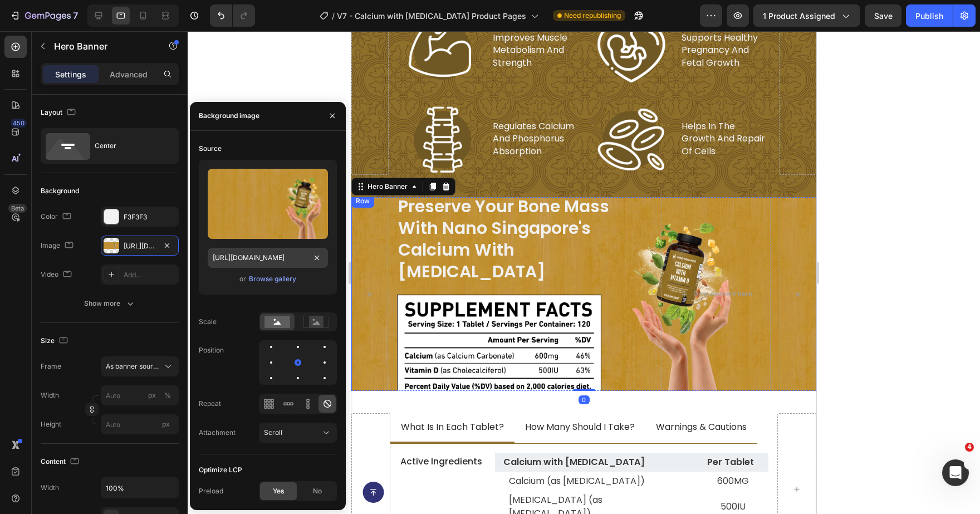  Describe the element at coordinates (61, 462) in the screenshot. I see `div: Content` at that location.